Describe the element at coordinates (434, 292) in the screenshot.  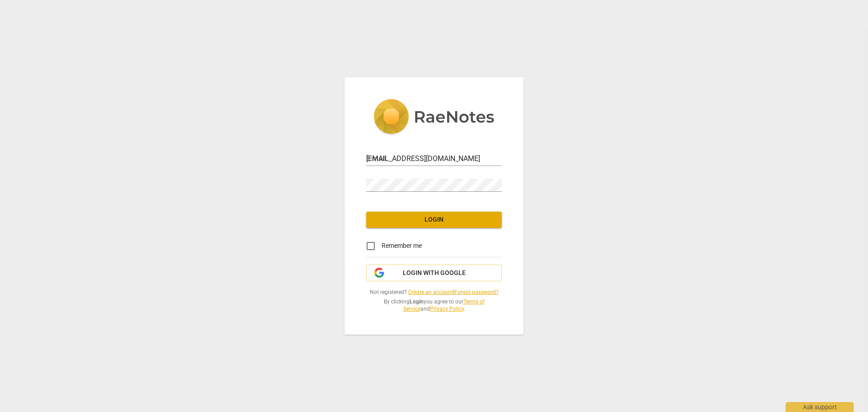
I see `span: Not registered? |` at that location.